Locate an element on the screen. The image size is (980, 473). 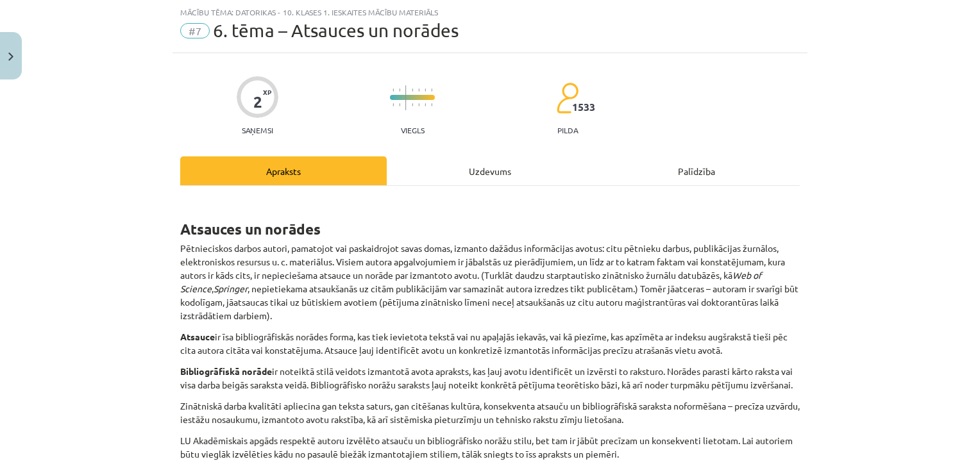
p: pilda is located at coordinates (568, 130).